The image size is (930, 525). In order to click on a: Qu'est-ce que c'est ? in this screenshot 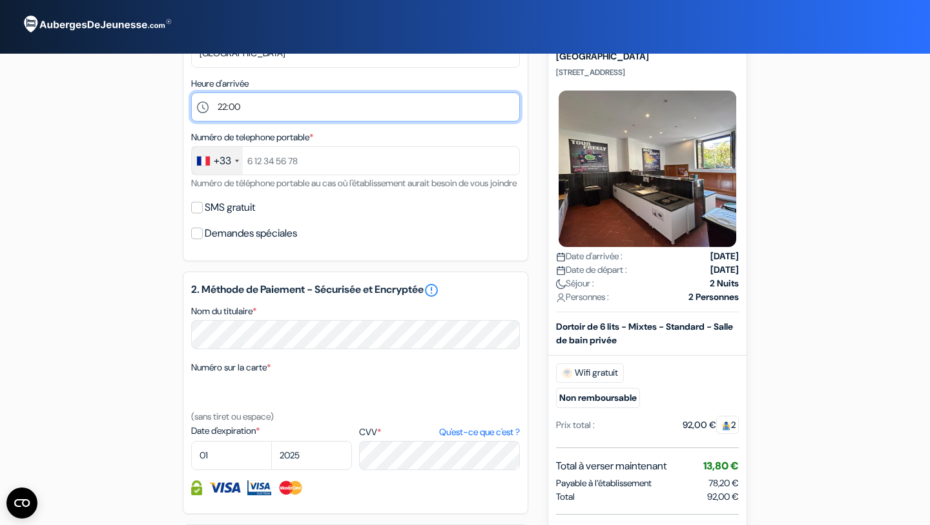, I will do `click(479, 432)`.